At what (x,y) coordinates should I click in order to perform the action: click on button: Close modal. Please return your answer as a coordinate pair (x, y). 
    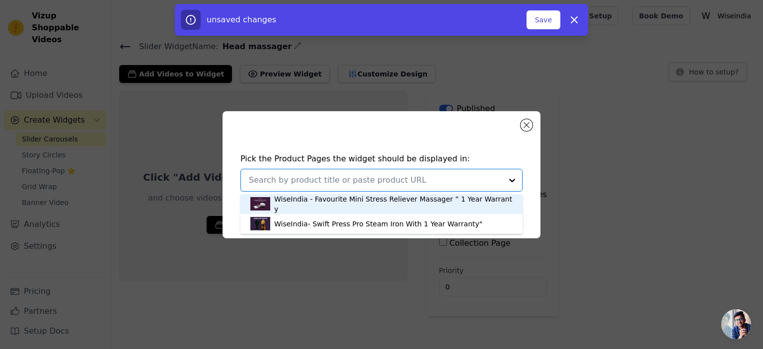
    Looking at the image, I should click on (526, 125).